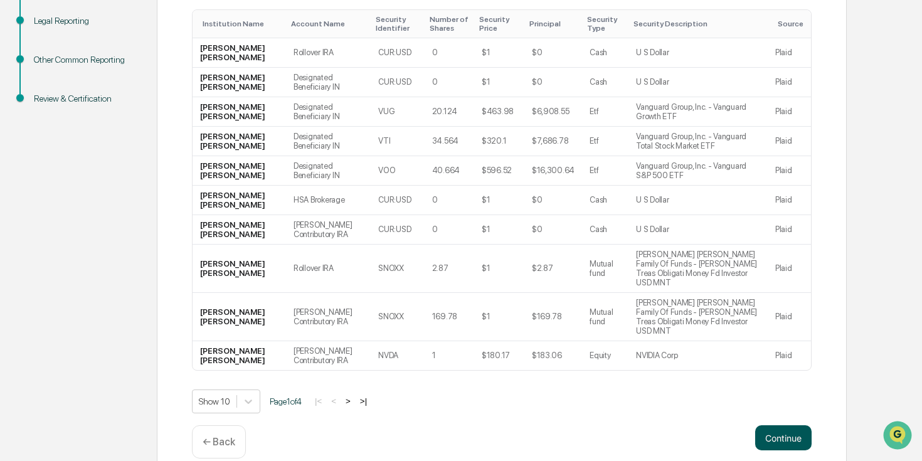  What do you see at coordinates (553, 356) in the screenshot?
I see `td: $183.06` at bounding box center [553, 356].